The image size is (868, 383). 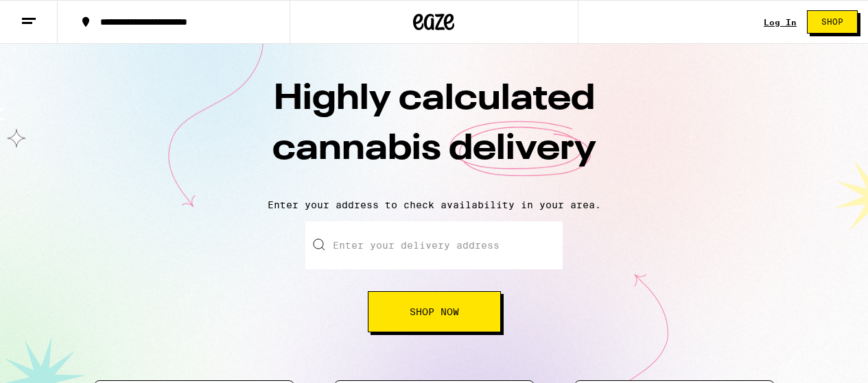 What do you see at coordinates (832, 22) in the screenshot?
I see `button: Shop` at bounding box center [832, 22].